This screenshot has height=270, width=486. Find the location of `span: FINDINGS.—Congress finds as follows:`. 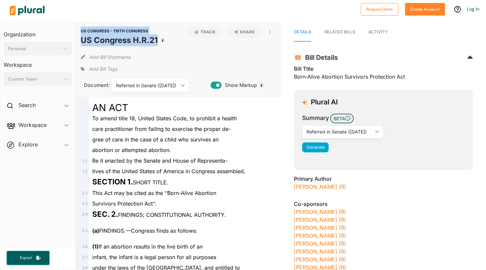

span: FINDINGS.—Congress finds as follows: is located at coordinates (145, 231).